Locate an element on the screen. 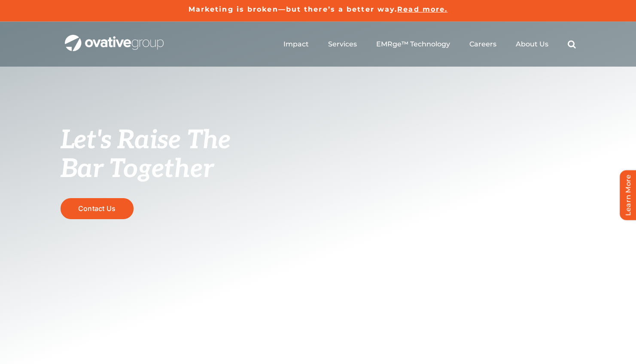  span: Bar Together is located at coordinates (137, 169).